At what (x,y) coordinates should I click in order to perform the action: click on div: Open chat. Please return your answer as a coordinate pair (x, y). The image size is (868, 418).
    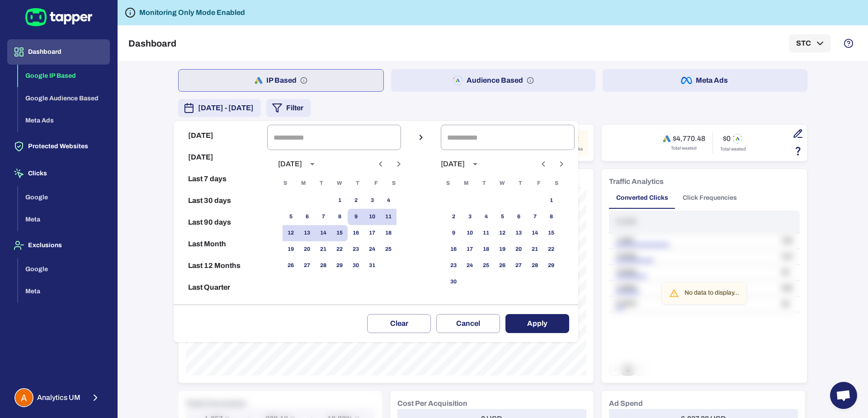
    Looking at the image, I should click on (844, 396).